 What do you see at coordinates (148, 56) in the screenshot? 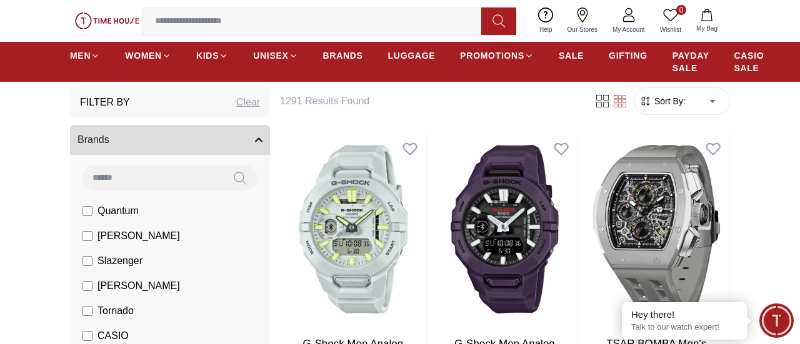
I see `a: WOMEN` at bounding box center [148, 56].